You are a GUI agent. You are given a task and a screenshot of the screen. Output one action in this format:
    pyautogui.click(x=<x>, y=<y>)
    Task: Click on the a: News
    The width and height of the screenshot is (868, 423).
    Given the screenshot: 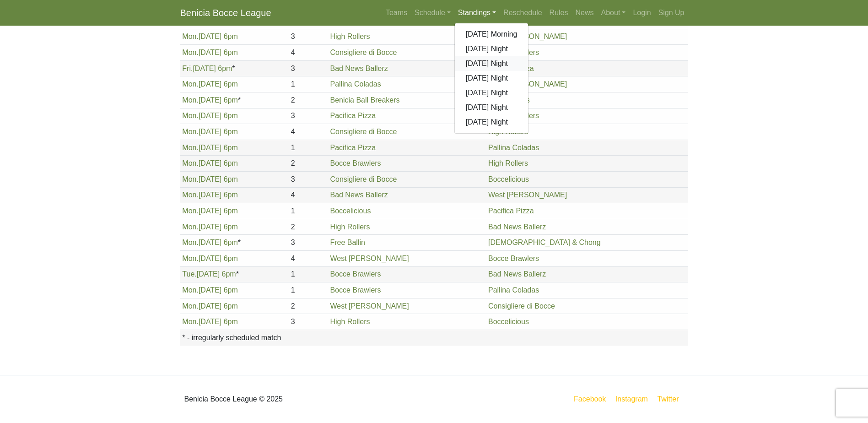 What is the action you would take?
    pyautogui.click(x=585, y=13)
    